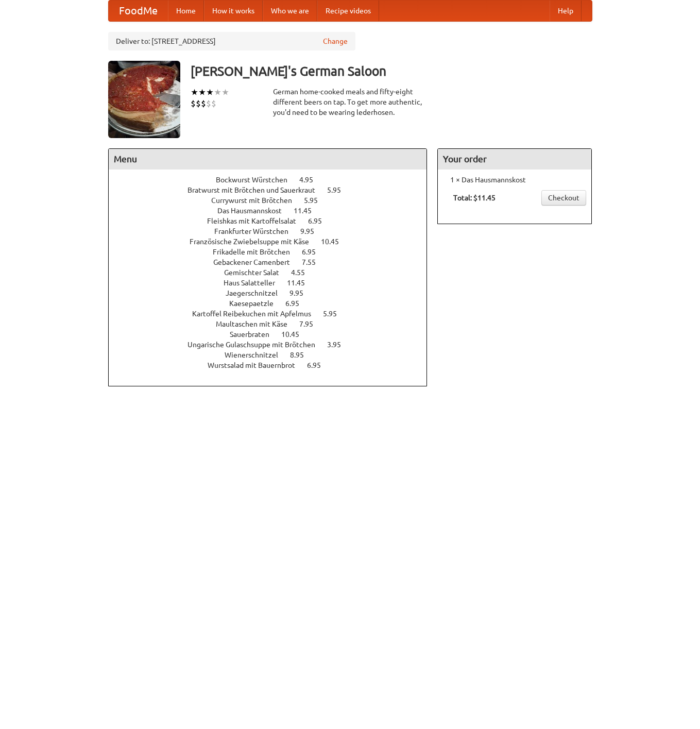 The width and height of the screenshot is (700, 729). I want to click on span: 4.55, so click(303, 273).